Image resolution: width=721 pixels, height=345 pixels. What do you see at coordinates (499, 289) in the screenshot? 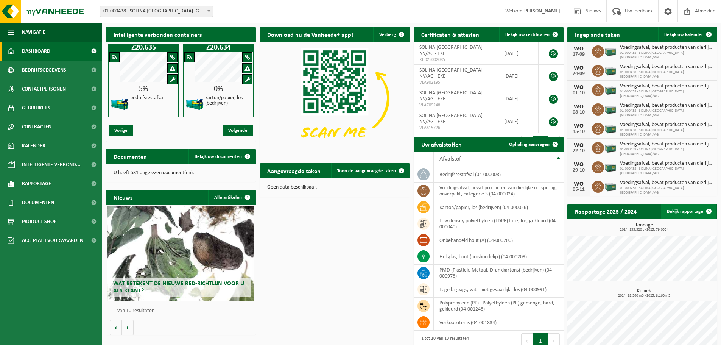
I see `td: lege bigbags, wit - niet gevaarlijk - los (04-000991)` at bounding box center [499, 289].